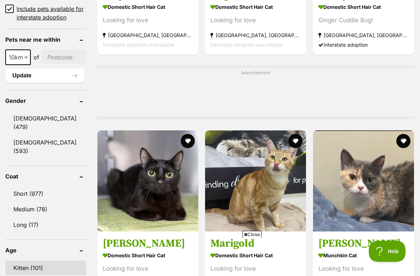 This screenshot has height=276, width=420. I want to click on header: Gender, so click(46, 101).